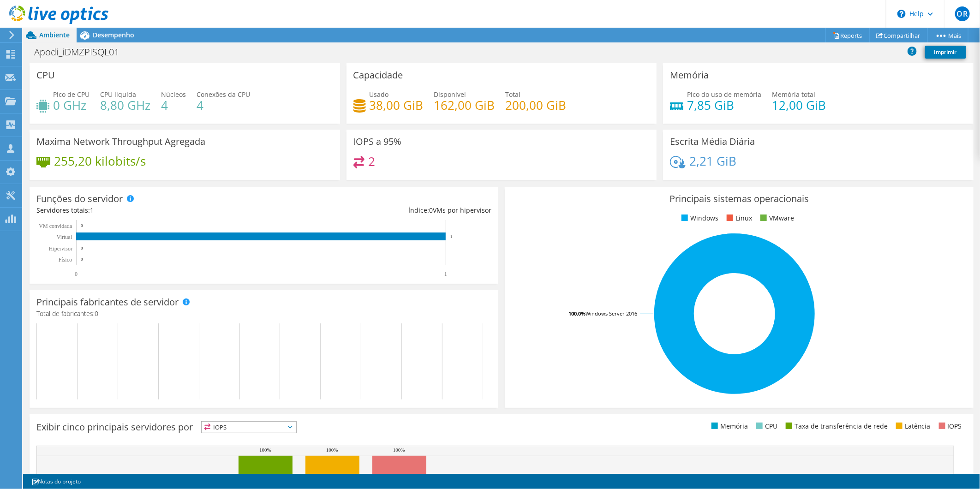 This screenshot has width=980, height=489. Describe the element at coordinates (54, 34) in the screenshot. I see `span: Ambiente` at that location.